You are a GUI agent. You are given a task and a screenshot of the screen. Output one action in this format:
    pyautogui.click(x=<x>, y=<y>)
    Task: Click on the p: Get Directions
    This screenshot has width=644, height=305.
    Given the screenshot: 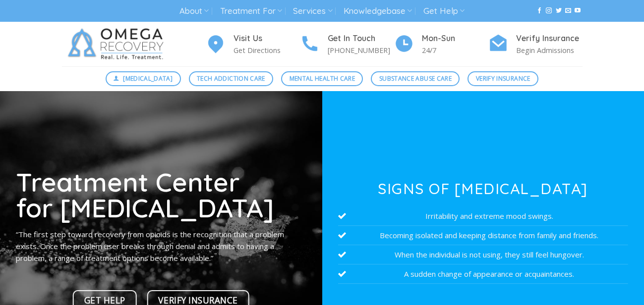 What is the action you would take?
    pyautogui.click(x=267, y=50)
    